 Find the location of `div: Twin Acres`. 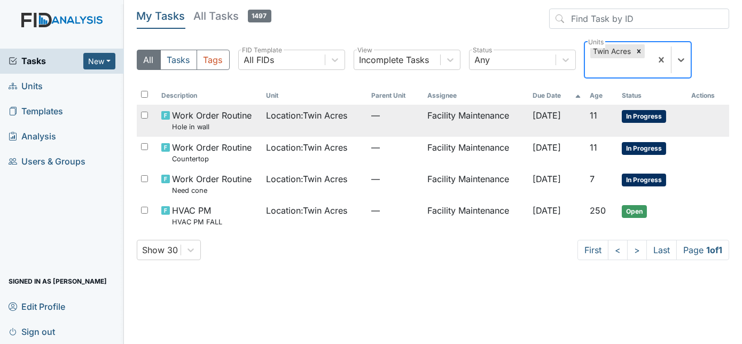

div: Twin Acres is located at coordinates (612, 51).